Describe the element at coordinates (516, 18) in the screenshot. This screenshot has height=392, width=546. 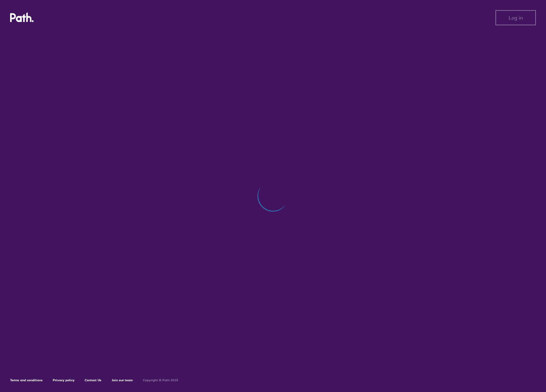
I see `span: Log in` at that location.